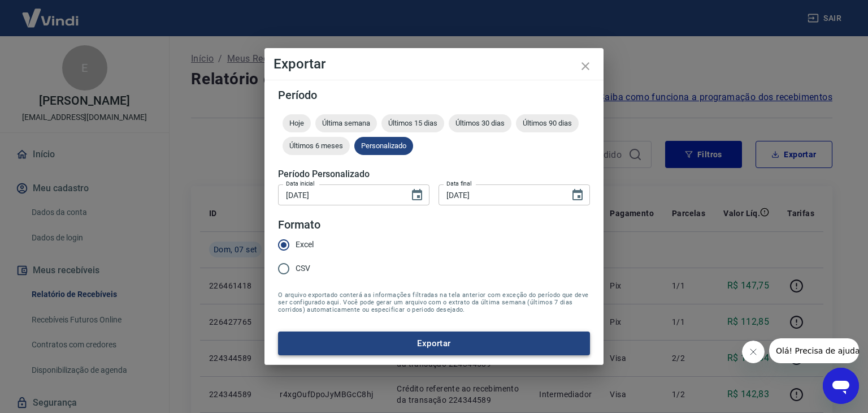 This screenshot has height=413, width=868. I want to click on legend: Formato, so click(299, 225).